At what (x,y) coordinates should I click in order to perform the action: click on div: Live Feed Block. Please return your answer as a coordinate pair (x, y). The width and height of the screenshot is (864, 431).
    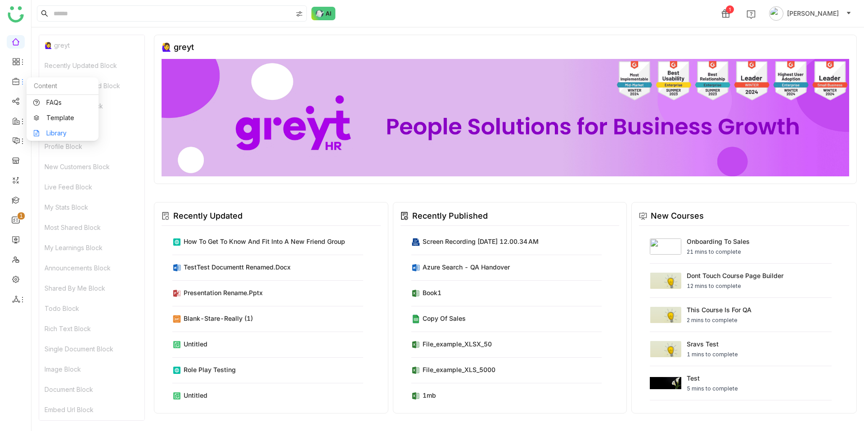
    Looking at the image, I should click on (92, 187).